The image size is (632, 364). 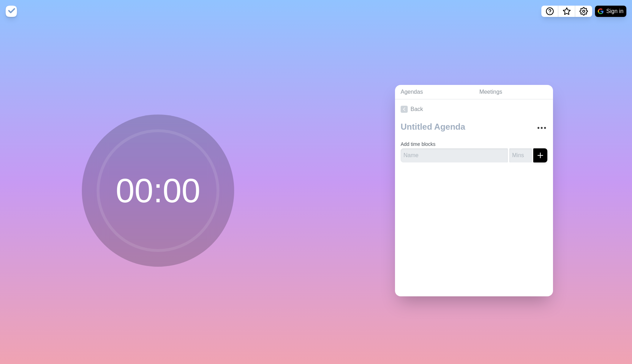 What do you see at coordinates (11, 11) in the screenshot?
I see `img: timeblocks logo` at bounding box center [11, 11].